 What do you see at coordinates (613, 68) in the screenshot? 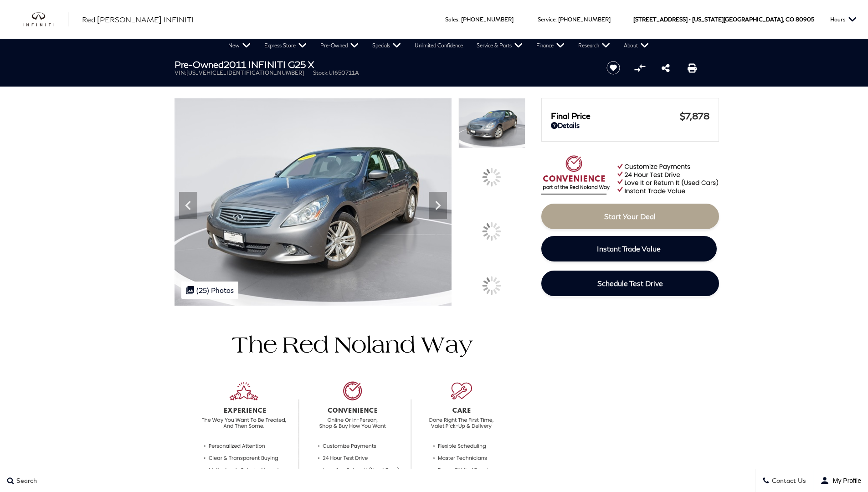
I see `button: Save vehicle` at bounding box center [613, 68].